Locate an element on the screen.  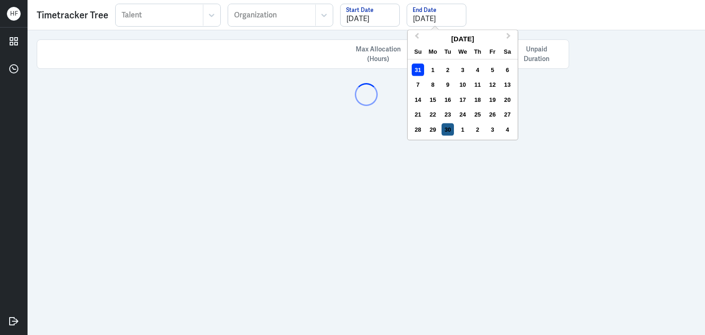
div: Sa is located at coordinates (507, 51).